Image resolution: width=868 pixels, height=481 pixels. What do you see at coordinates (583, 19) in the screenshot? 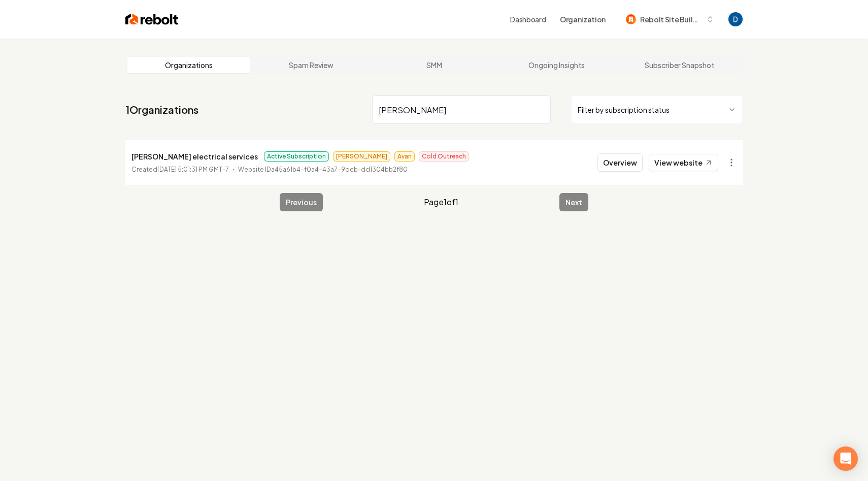
I see `button: Organization` at bounding box center [583, 19].